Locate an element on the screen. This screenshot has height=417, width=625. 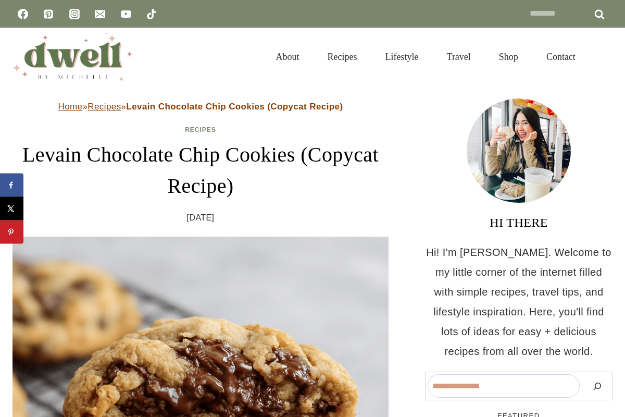
a: Facebook is located at coordinates (23, 14).